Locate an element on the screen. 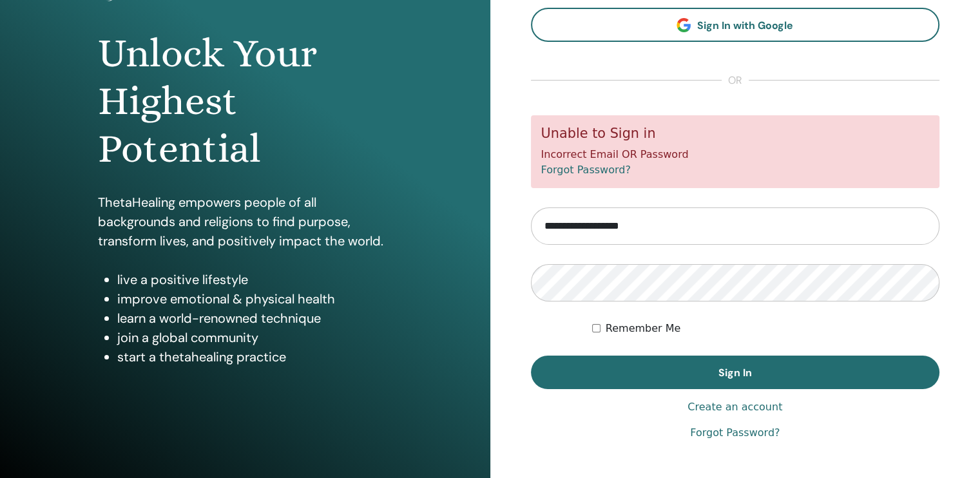 The width and height of the screenshot is (980, 478). li: learn a world-renowned technique is located at coordinates (254, 319).